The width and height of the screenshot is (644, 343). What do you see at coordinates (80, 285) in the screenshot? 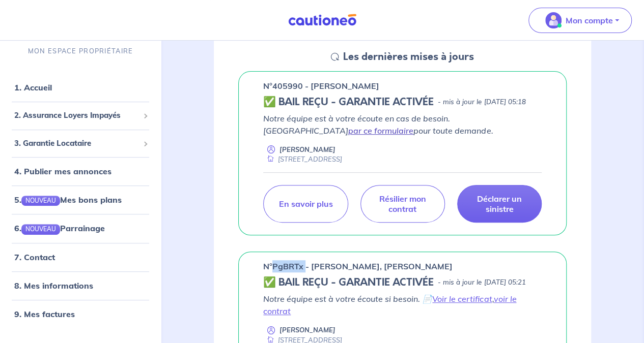
I see `div: 8. Mes informations` at bounding box center [80, 285].